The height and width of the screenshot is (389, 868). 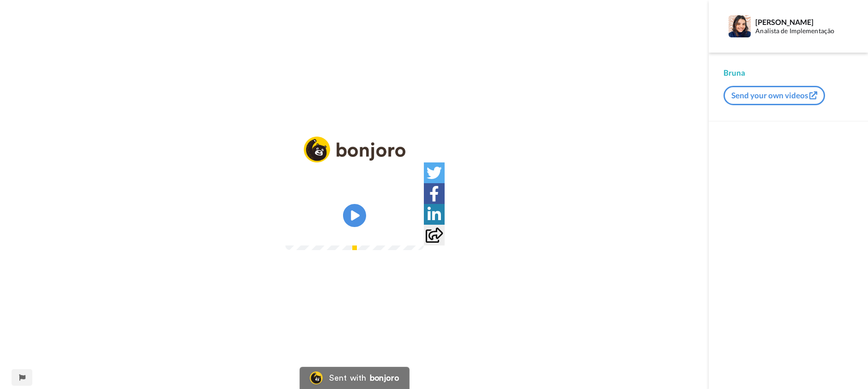 I want to click on img: Full screen, so click(x=411, y=232).